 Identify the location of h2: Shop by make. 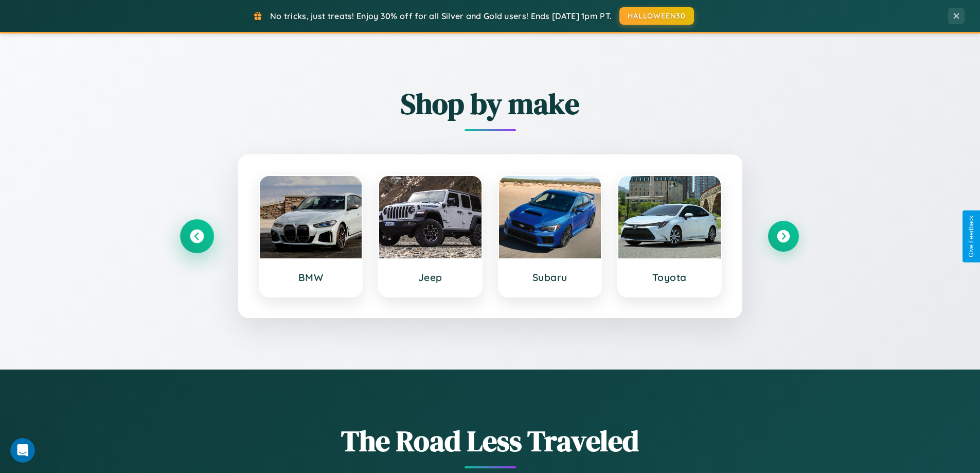
(490, 103).